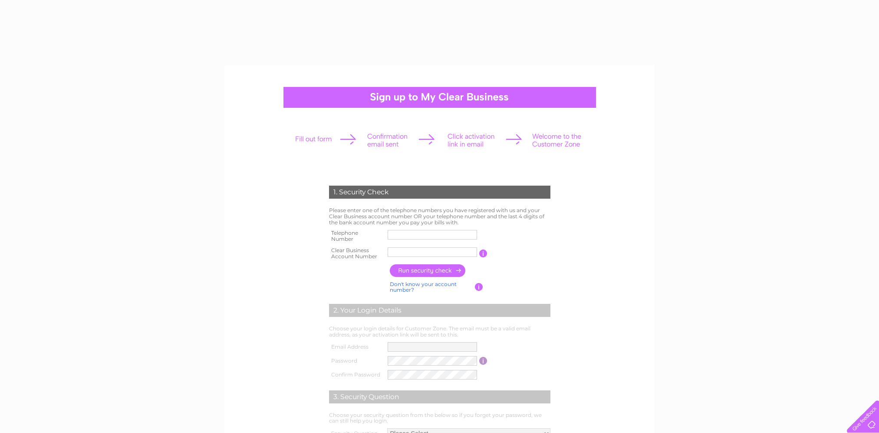 The image size is (879, 433). I want to click on td: Choose your login details for Customer Zone. The email must be a valid email address, as your act..., so click(440, 331).